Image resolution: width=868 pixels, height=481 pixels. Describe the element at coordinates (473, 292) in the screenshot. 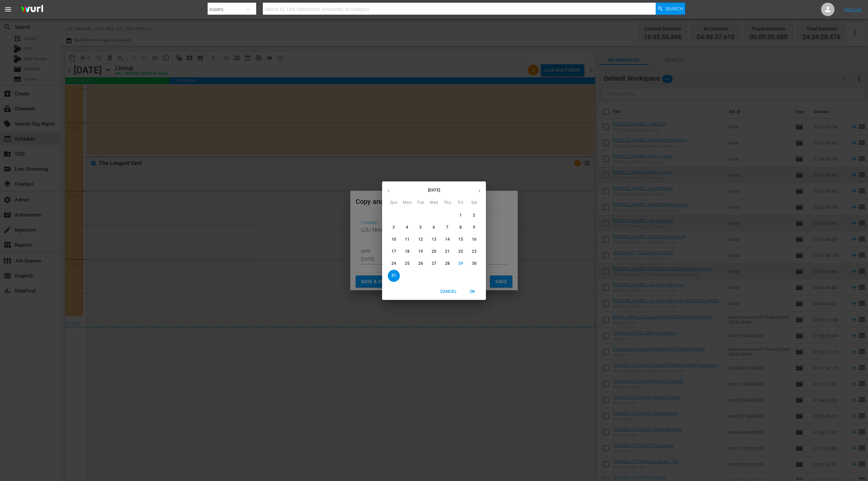

I see `span: OK` at that location.